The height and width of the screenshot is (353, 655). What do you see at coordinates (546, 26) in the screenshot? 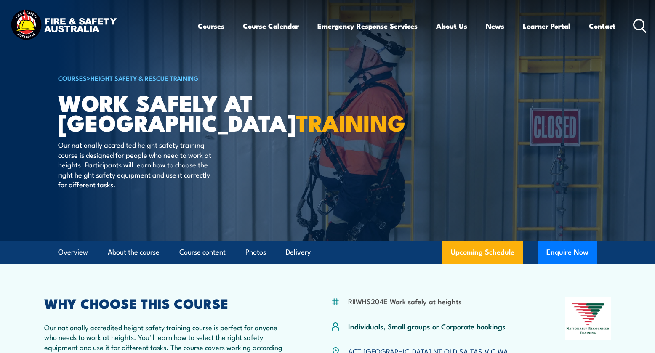
I see `a: Learner Portal` at bounding box center [546, 26].